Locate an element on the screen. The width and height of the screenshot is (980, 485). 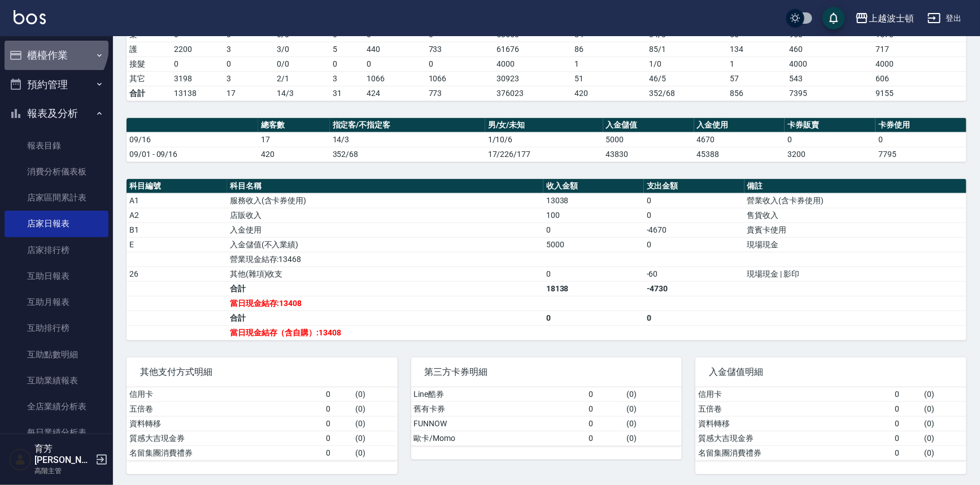
td: 17 is located at coordinates (249, 93).